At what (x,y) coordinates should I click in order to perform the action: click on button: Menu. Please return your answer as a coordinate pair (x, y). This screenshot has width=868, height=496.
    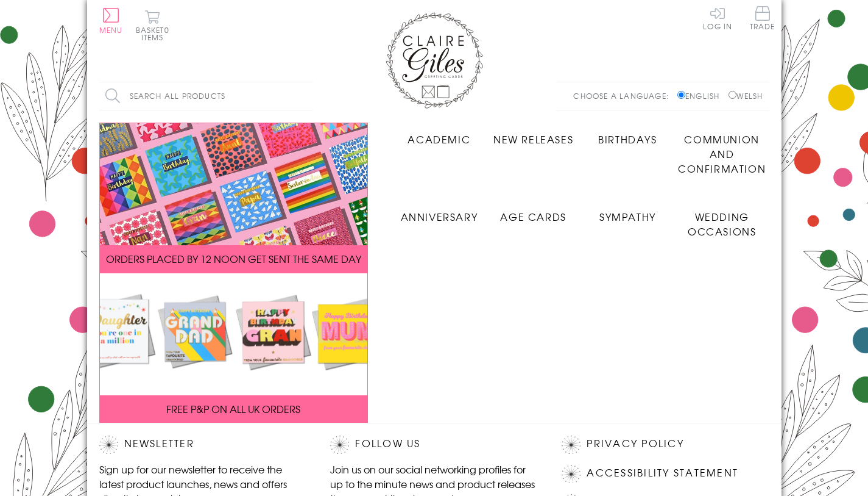
    Looking at the image, I should click on (111, 20).